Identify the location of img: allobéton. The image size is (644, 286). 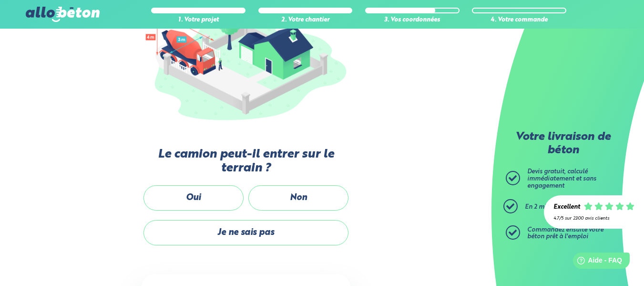
(63, 14).